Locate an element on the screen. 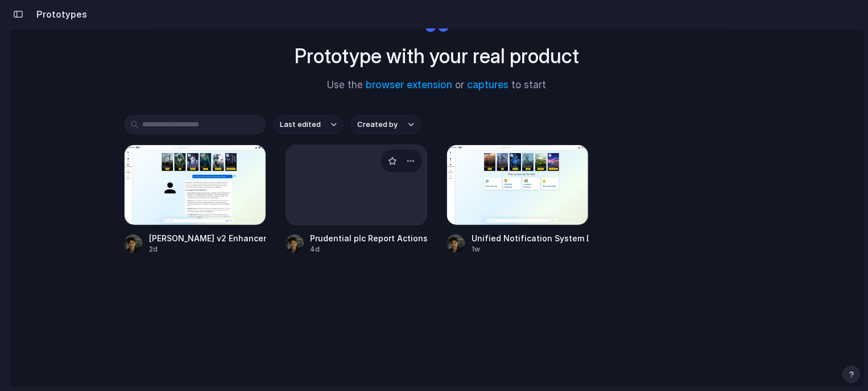  div: 1w is located at coordinates (530, 249).